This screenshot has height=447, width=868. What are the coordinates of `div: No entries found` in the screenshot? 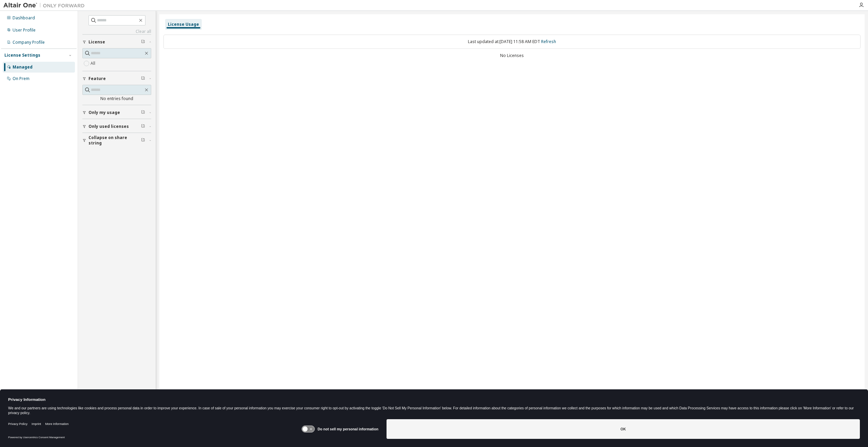 It's located at (117, 98).